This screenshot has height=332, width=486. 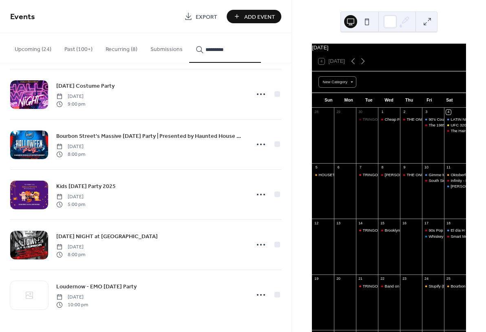 I want to click on div: Oktoberfest Celebration with The Bratwurst Brothers - BEER GARDEN, so click(x=455, y=175).